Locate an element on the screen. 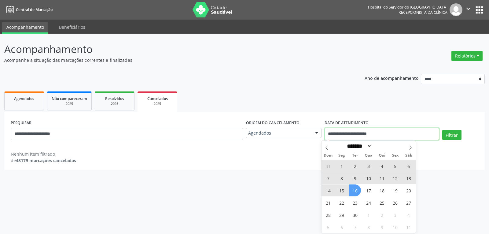 This screenshot has width=489, height=234. span: Setembro 28, 2025 is located at coordinates (328, 214).